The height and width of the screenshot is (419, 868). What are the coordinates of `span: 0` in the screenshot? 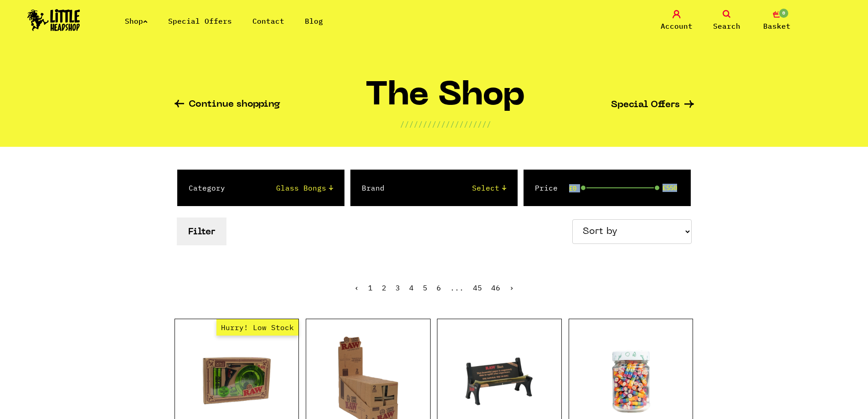 It's located at (784, 13).